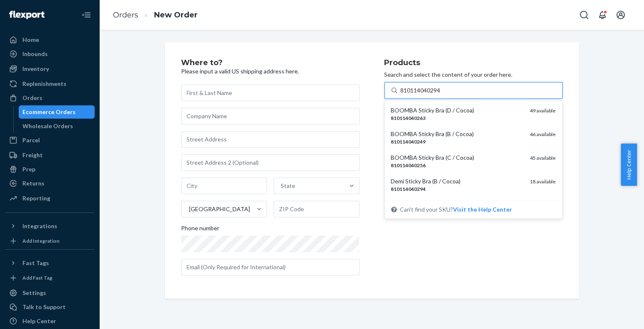 This screenshot has height=329, width=644. What do you see at coordinates (543, 134) in the screenshot?
I see `span: 46 available` at bounding box center [543, 134].